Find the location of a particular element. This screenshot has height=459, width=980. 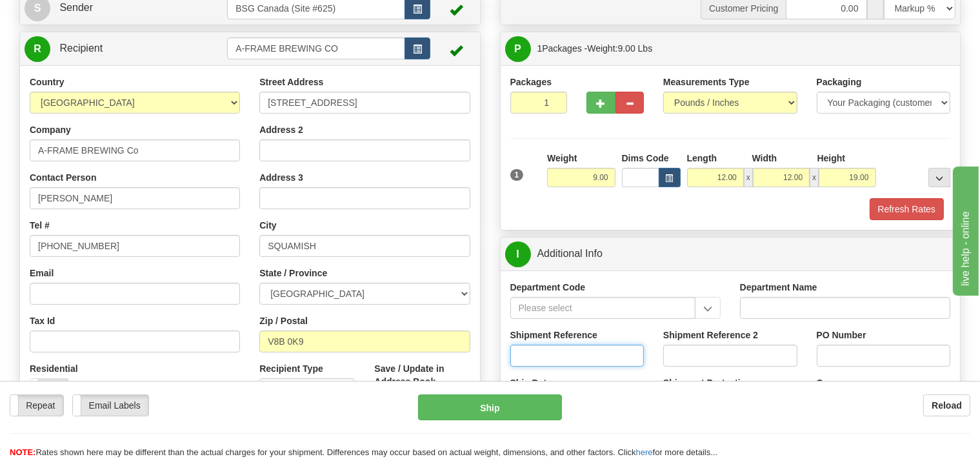

span: P is located at coordinates (519, 49).